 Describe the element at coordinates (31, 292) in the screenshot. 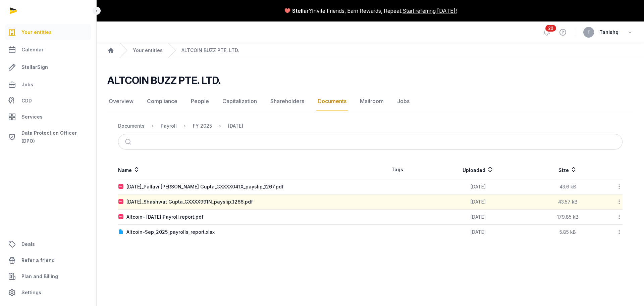

I see `span: Settings` at that location.